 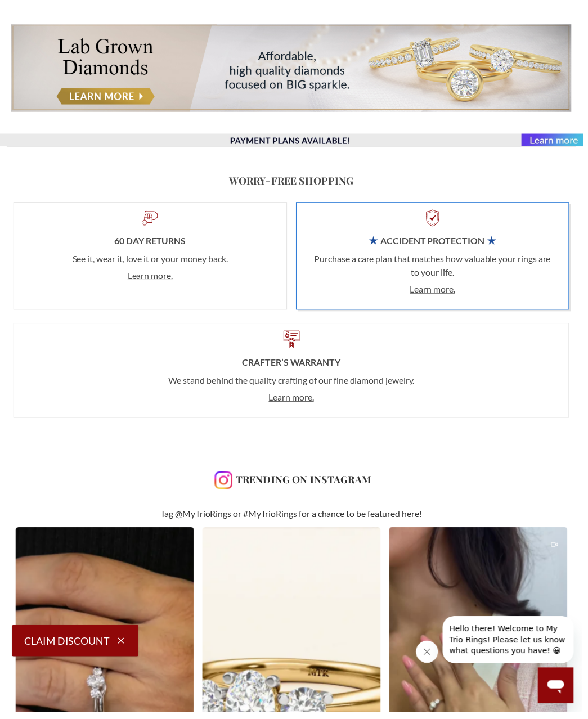 What do you see at coordinates (437, 277) in the screenshot?
I see `p: Purchase a care plan that matches how valuable your rings are to your life.` at bounding box center [437, 277].